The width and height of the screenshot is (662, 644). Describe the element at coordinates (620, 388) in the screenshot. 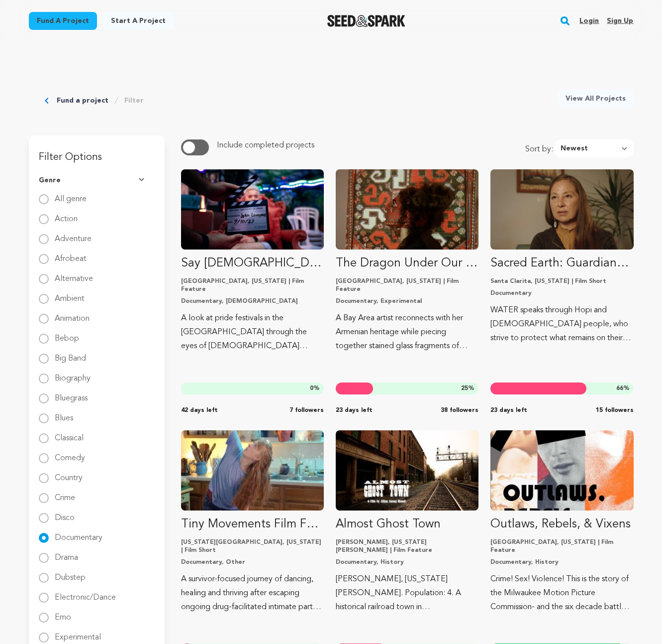

I see `span: 66` at that location.